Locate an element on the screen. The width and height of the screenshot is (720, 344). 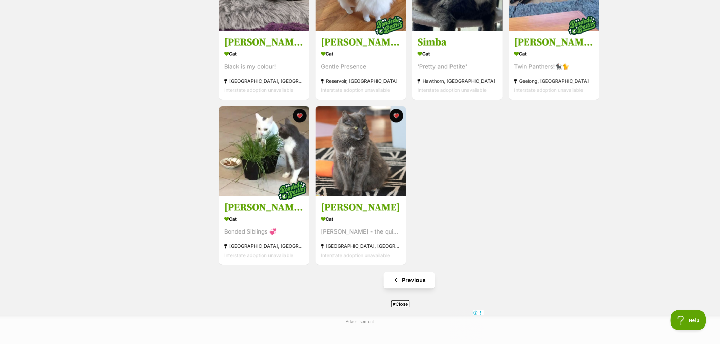
div: Black is my colour! is located at coordinates (264, 67).